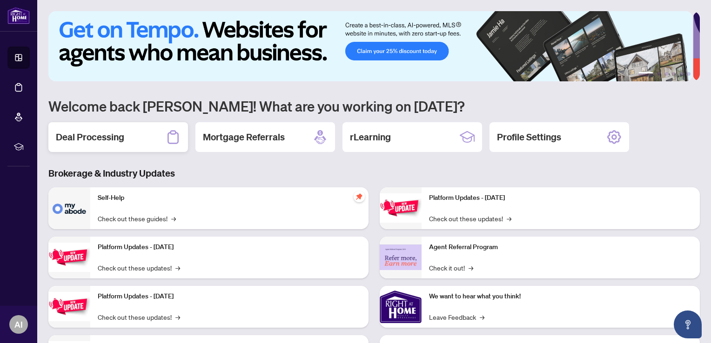  What do you see at coordinates (137, 219) in the screenshot?
I see `a: Check out these guides!→` at bounding box center [137, 219].